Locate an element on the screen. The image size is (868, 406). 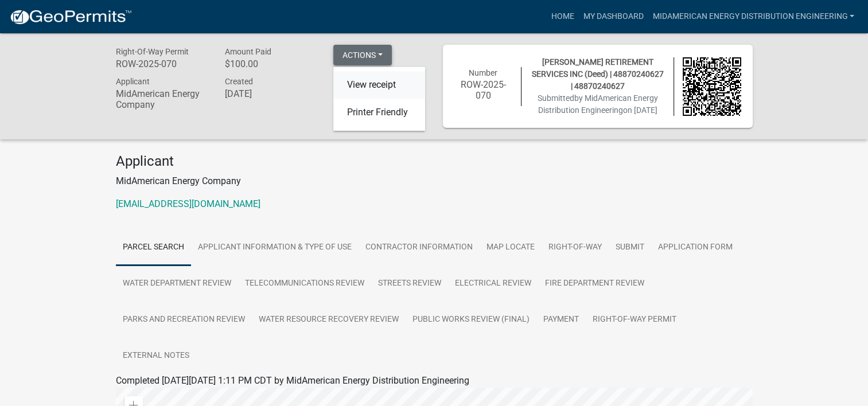
a: Electrical Review is located at coordinates (493, 284).